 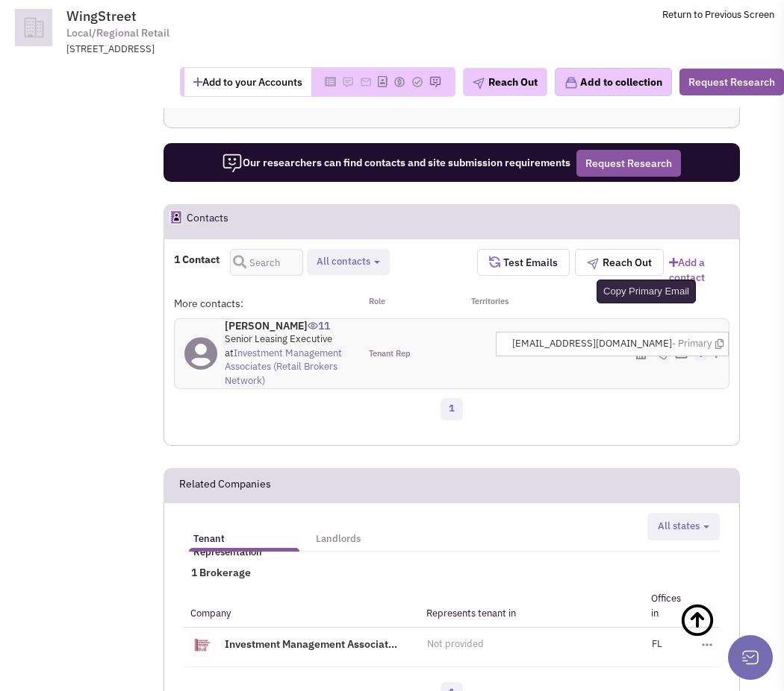 I want to click on div: Territories, so click(x=498, y=304).